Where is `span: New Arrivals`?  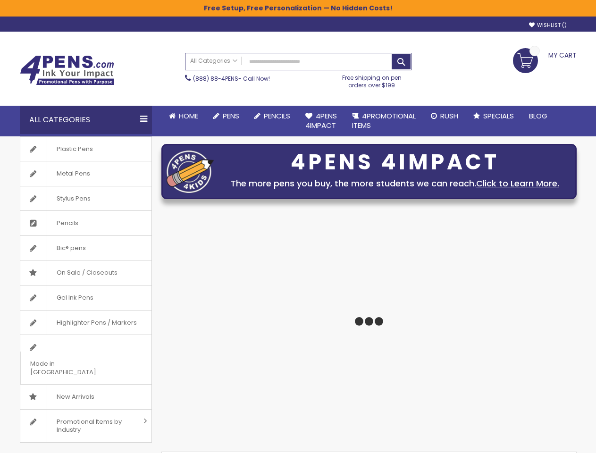 span: New Arrivals is located at coordinates (75, 397).